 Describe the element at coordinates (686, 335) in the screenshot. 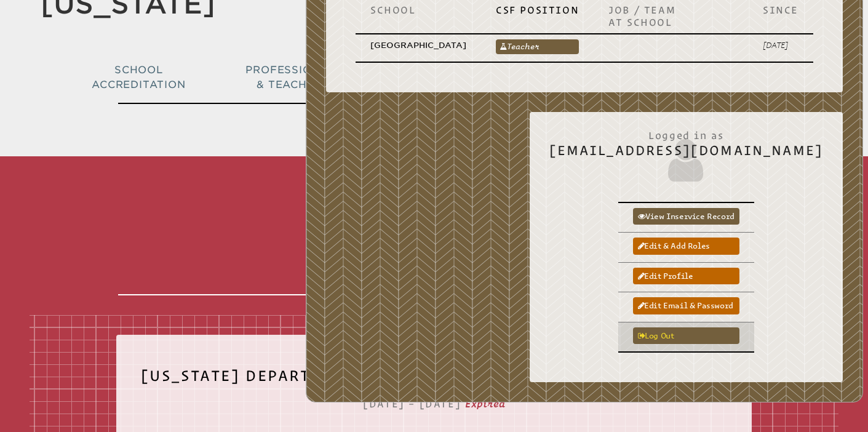

I see `a: Log out` at that location.